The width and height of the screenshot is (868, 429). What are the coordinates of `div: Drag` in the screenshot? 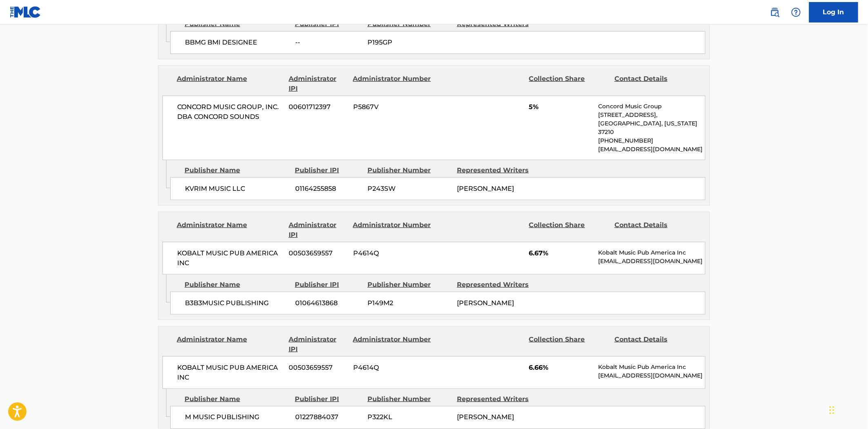 It's located at (832, 410).